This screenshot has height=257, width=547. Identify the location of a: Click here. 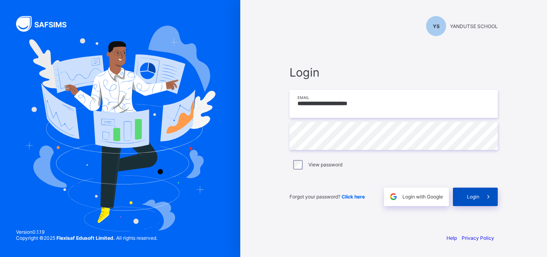
(353, 196).